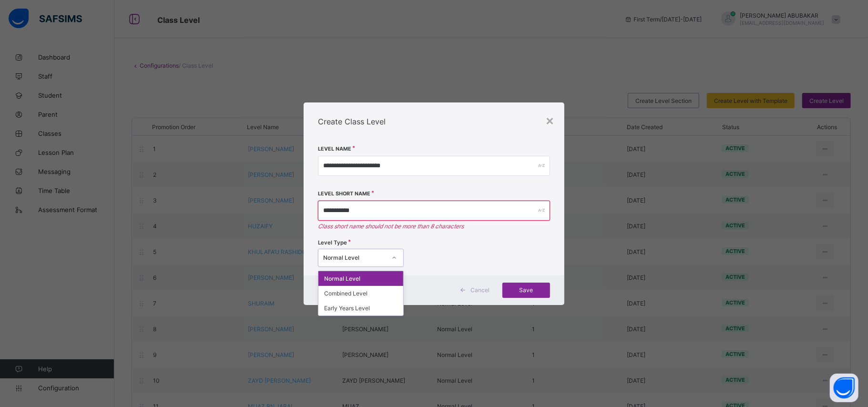  What do you see at coordinates (335, 149) in the screenshot?
I see `label: Level Name` at bounding box center [335, 149].